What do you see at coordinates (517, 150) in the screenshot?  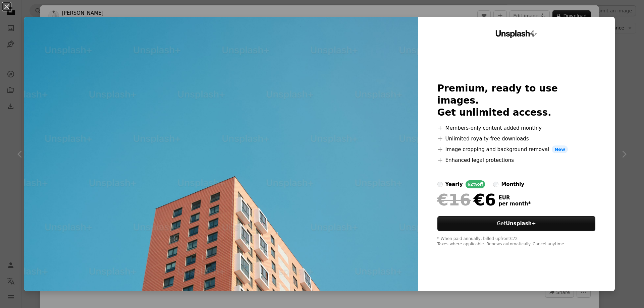 I see `li: Image cropping and background removal` at bounding box center [517, 150].